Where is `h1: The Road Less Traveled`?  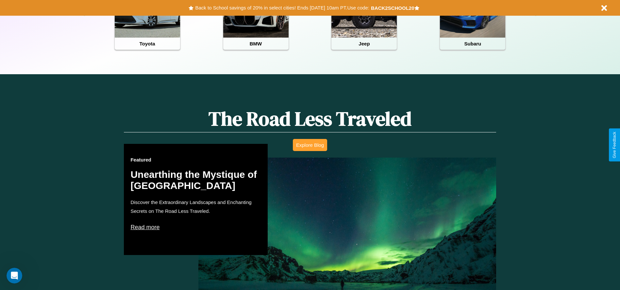 h1: The Road Less Traveled is located at coordinates (310, 119).